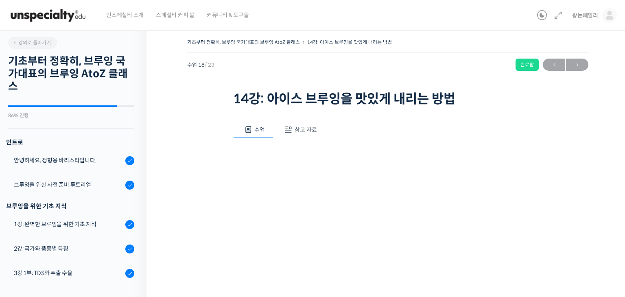  What do you see at coordinates (68, 224) in the screenshot?
I see `div: 1강: 완벽한 브루잉을 위한 기초 지식` at bounding box center [68, 224].